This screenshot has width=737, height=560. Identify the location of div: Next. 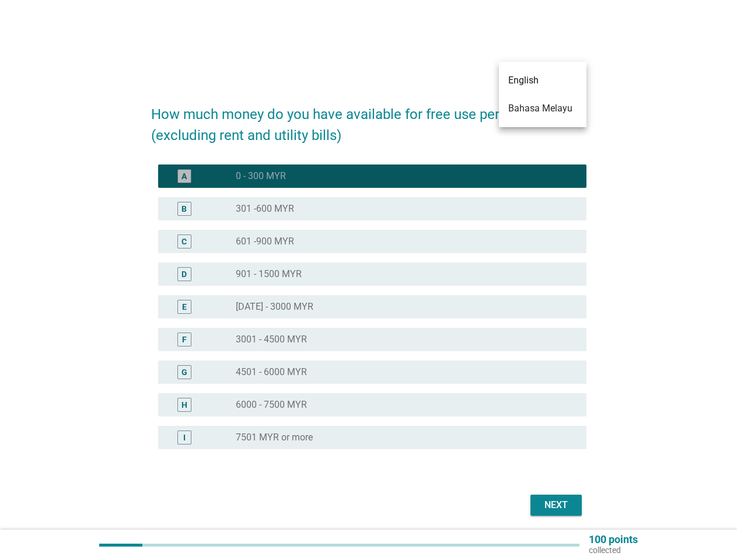
(556, 505).